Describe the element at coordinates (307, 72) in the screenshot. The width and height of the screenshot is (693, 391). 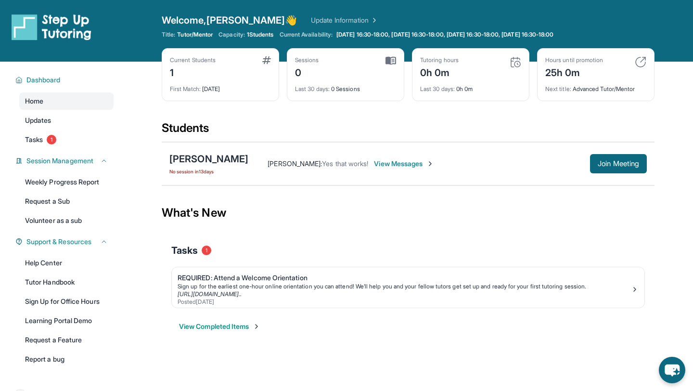
I see `div: 0` at that location.